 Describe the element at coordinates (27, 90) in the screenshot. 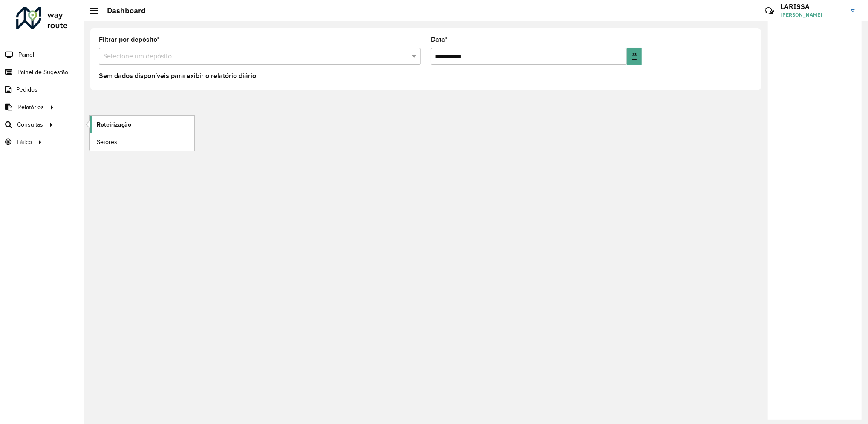

I see `span: Pedidos` at that location.